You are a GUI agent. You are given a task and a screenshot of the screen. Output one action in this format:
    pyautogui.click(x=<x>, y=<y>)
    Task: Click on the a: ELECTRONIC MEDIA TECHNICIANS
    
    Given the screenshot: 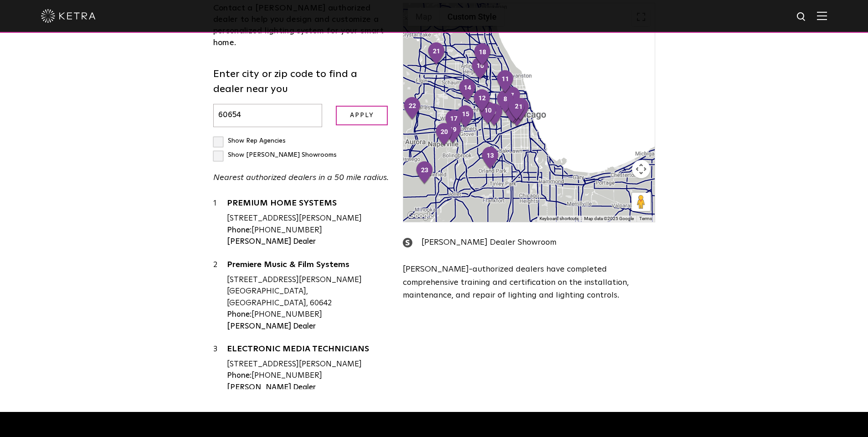 What is the action you would take?
    pyautogui.click(x=308, y=351)
    